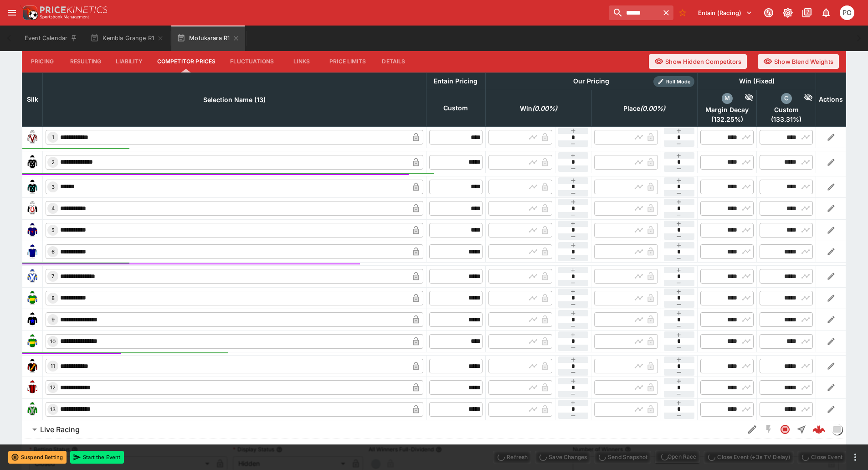 The width and height of the screenshot is (868, 470). Describe the element at coordinates (757, 81) in the screenshot. I see `th: Win (Fixed)` at that location.